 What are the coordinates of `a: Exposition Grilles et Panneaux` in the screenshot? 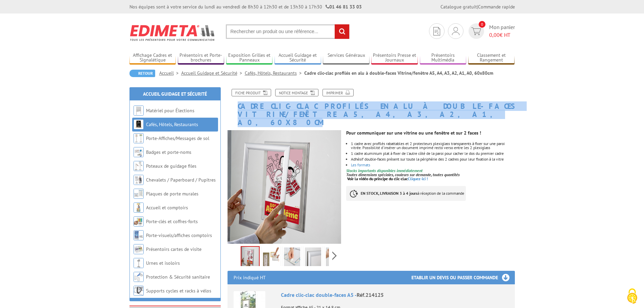 It's located at (250, 58).